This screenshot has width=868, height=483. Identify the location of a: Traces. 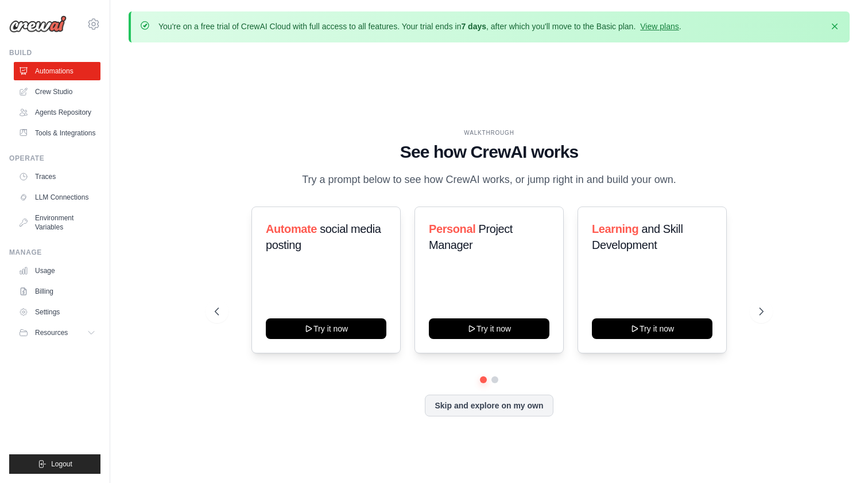
(57, 177).